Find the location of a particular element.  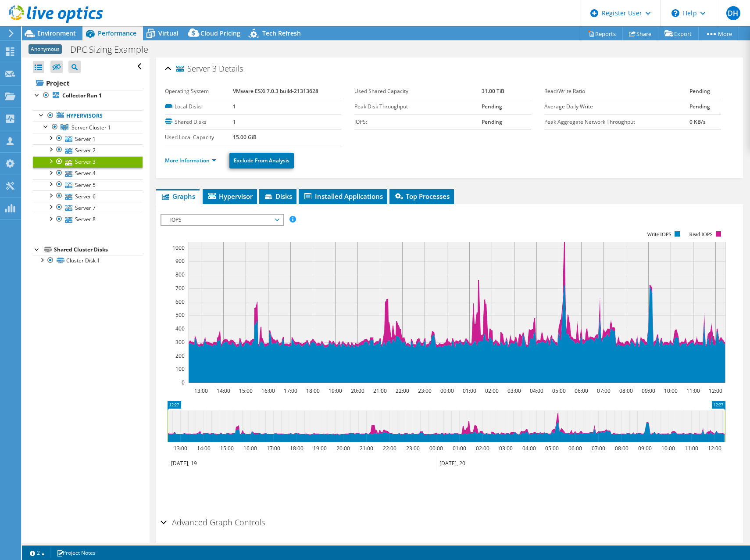

text: 20:00 is located at coordinates (357, 391).